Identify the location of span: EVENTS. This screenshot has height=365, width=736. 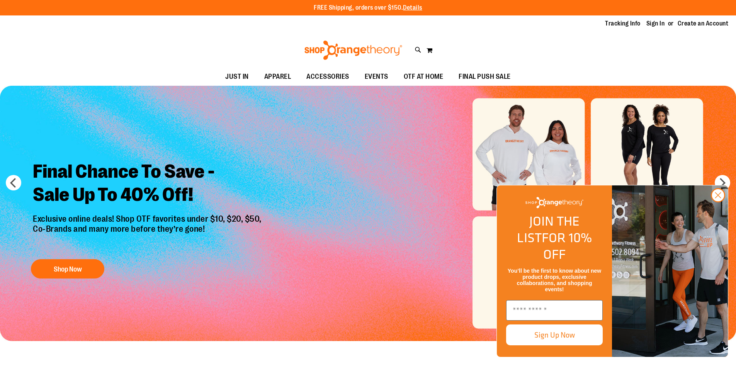
(376, 76).